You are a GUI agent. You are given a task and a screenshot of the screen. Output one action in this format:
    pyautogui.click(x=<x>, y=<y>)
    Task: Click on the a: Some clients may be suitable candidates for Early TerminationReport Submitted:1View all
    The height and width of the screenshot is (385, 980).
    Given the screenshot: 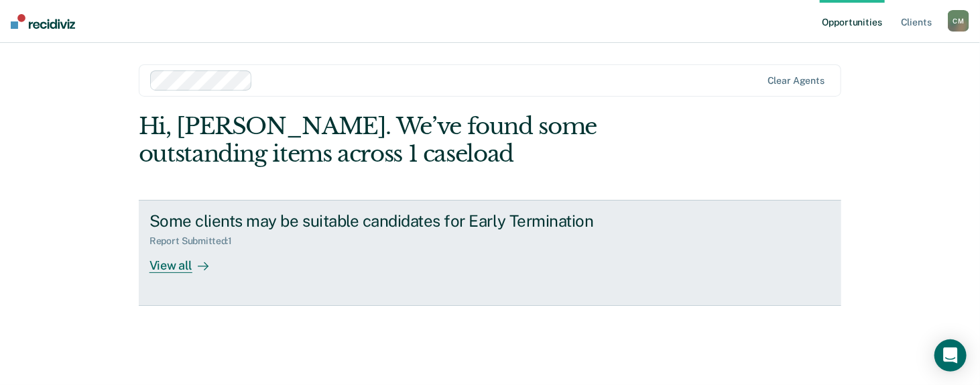 What is the action you would take?
    pyautogui.click(x=490, y=253)
    